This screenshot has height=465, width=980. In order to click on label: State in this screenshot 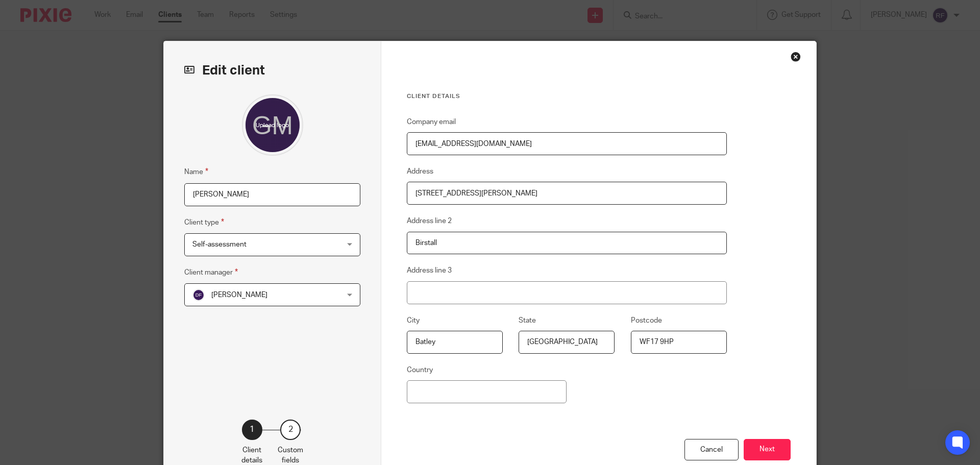, I will do `click(527, 321)`.